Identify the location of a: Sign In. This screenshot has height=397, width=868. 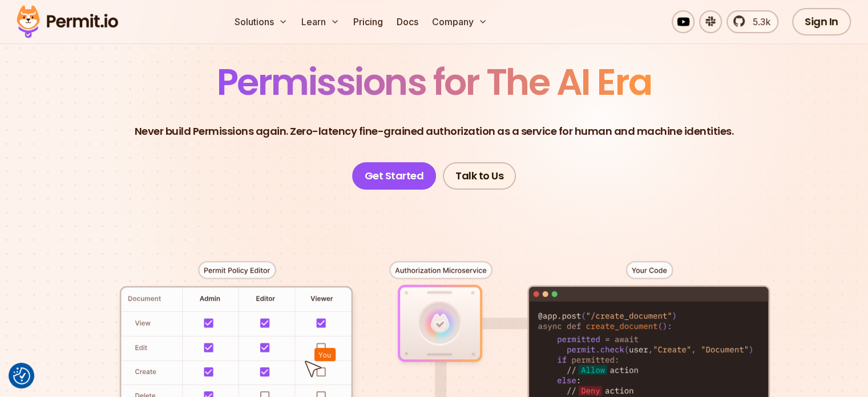
(822, 22).